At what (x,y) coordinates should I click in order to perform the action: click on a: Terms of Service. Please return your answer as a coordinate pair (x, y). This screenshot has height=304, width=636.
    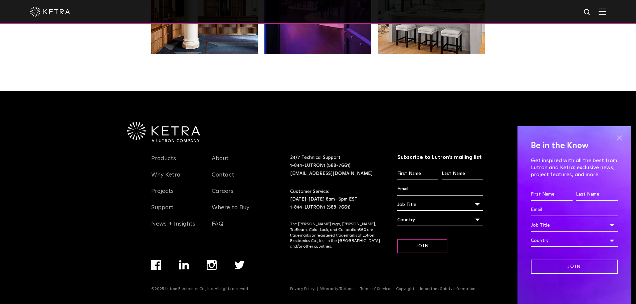
    Looking at the image, I should click on (375, 289).